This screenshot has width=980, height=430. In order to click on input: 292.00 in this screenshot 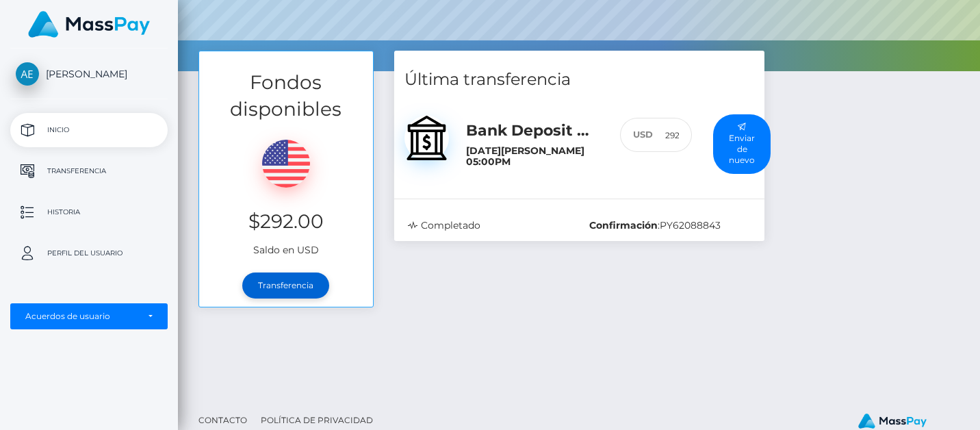, I will do `click(672, 135)`.